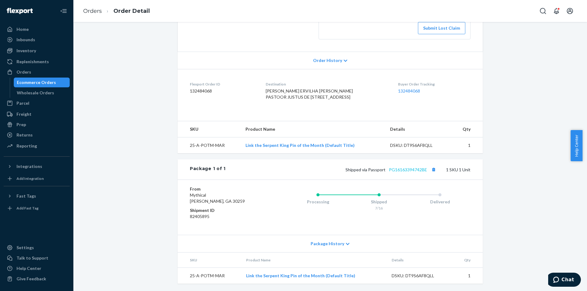  What do you see at coordinates (26, 40) in the screenshot?
I see `div: Inbounds` at bounding box center [26, 40].